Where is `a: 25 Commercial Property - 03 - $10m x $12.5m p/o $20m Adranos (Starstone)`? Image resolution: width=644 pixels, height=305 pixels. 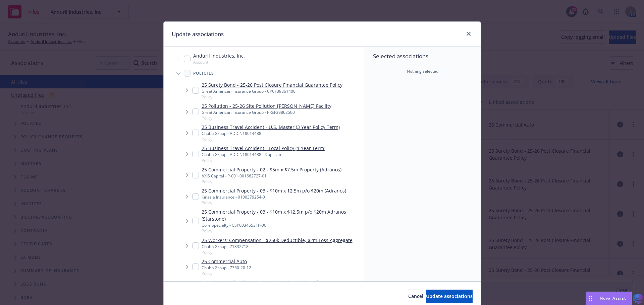
a: 25 Commercial Property - 03 - $10m x $12.5m p/o $20m Adranos (Starstone) is located at coordinates (282, 216).